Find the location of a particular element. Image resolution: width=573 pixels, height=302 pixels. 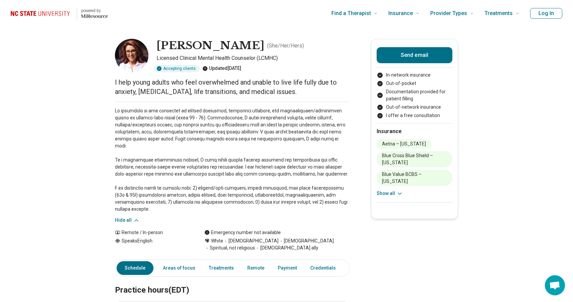

div: Accepting clients is located at coordinates (176, 69).